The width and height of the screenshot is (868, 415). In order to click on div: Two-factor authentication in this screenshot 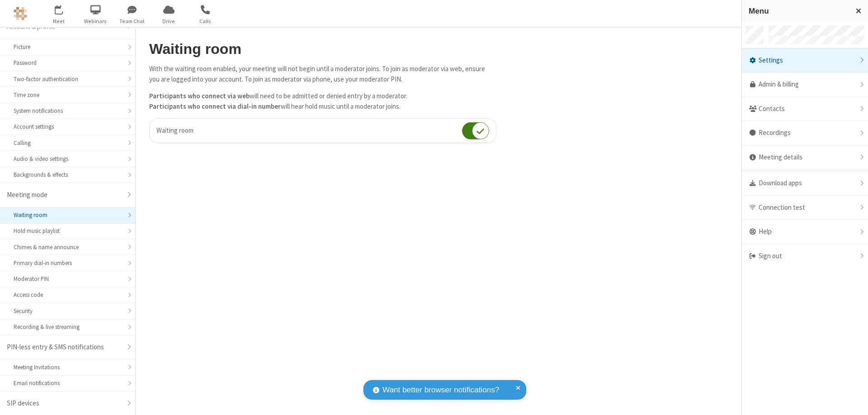, I will do `click(68, 78)`.